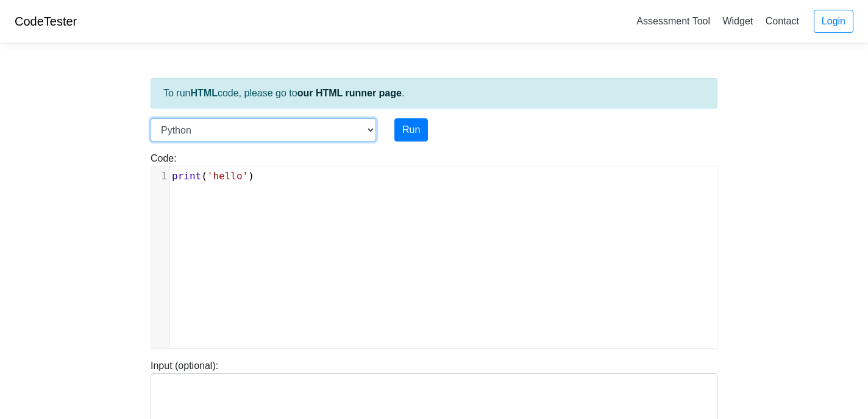 This screenshot has height=419, width=868. Describe the element at coordinates (434, 93) in the screenshot. I see `div: To run code, please go to .` at that location.